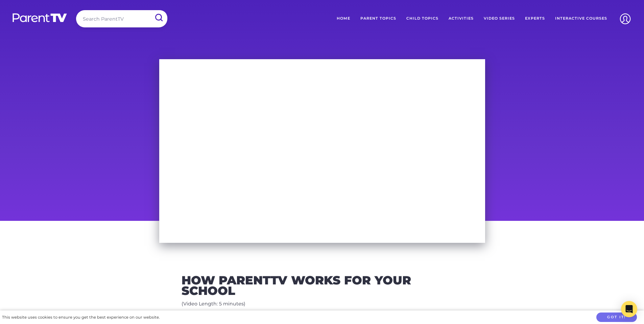 The image size is (644, 324). I want to click on a: Experts, so click(535, 18).